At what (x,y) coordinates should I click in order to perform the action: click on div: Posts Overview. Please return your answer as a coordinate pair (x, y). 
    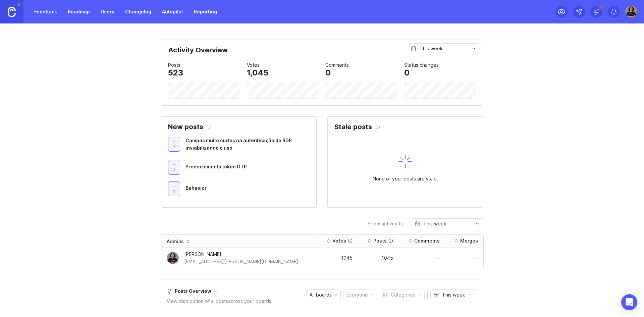
    Looking at the image, I should click on (189, 291).